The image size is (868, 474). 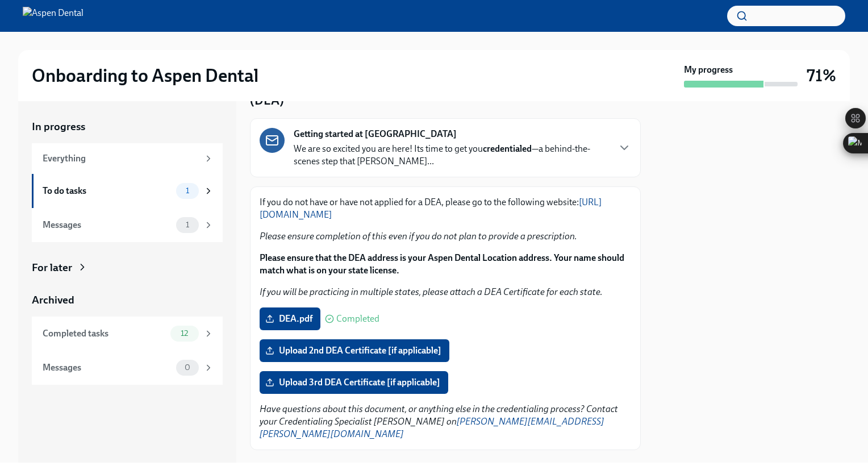 What do you see at coordinates (439, 421) in the screenshot?
I see `em: Have questions about this document, or anything else in the credentialing process? Contact your C...` at bounding box center [439, 421].